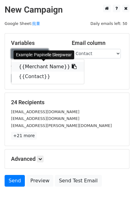  What do you see at coordinates (37, 43) in the screenshot?
I see `h5: Variables` at bounding box center [37, 43].